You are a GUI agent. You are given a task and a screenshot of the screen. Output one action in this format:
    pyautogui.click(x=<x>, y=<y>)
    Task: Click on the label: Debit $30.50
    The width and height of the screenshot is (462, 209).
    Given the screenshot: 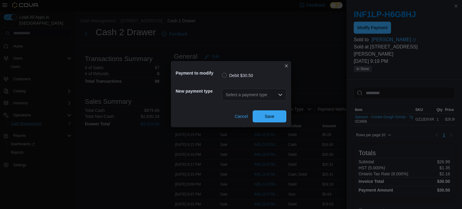 What is the action you would take?
    pyautogui.click(x=237, y=75)
    